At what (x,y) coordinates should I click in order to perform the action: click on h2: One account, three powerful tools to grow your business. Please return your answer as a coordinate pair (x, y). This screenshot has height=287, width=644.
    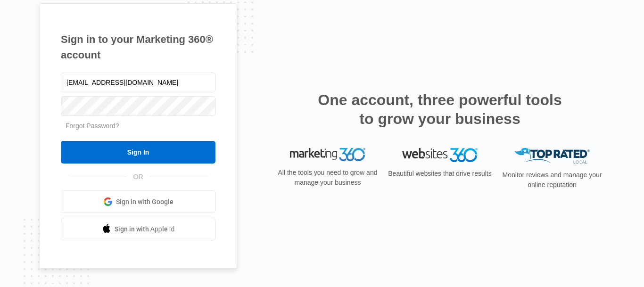
    Looking at the image, I should click on (440, 109).